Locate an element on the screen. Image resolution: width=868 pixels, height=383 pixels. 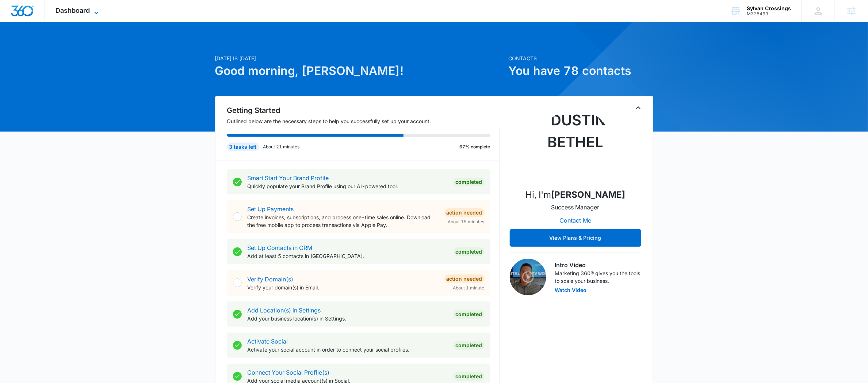
a: Verify Domain(s) is located at coordinates (270, 279).